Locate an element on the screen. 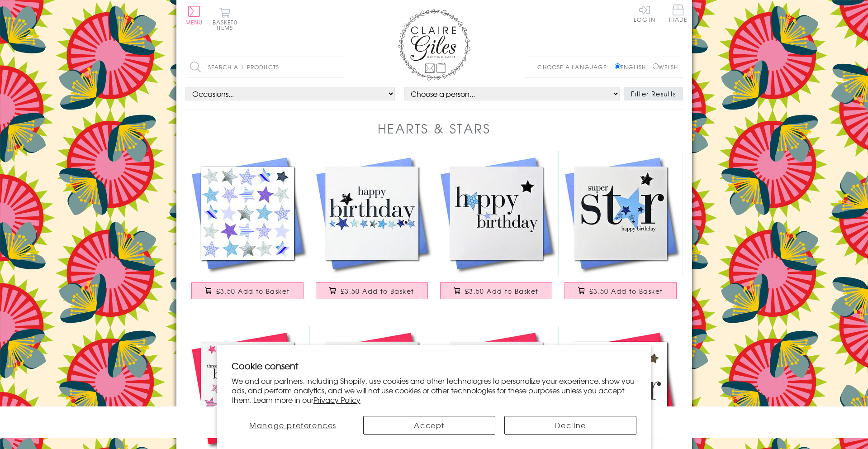  button: Filter Results is located at coordinates (654, 93).